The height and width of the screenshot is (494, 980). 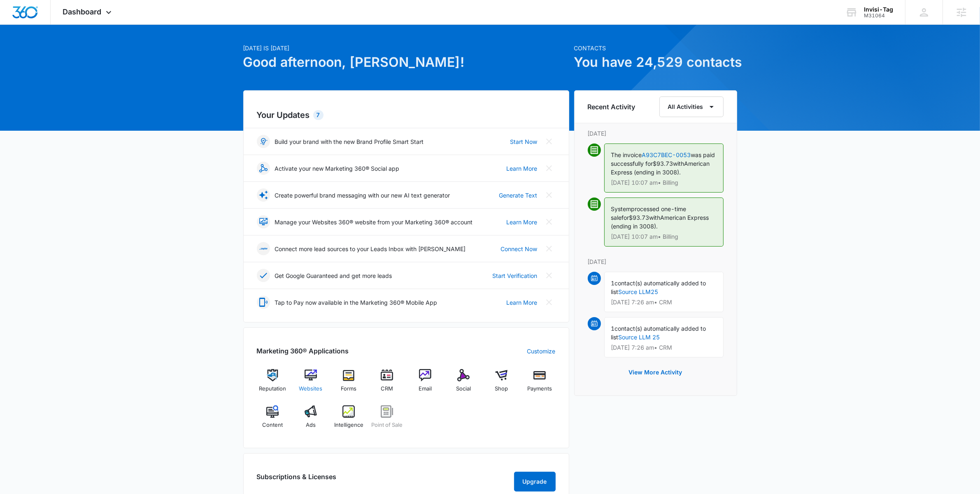 What do you see at coordinates (639, 291) in the screenshot?
I see `a: Source LLM25` at bounding box center [639, 291].